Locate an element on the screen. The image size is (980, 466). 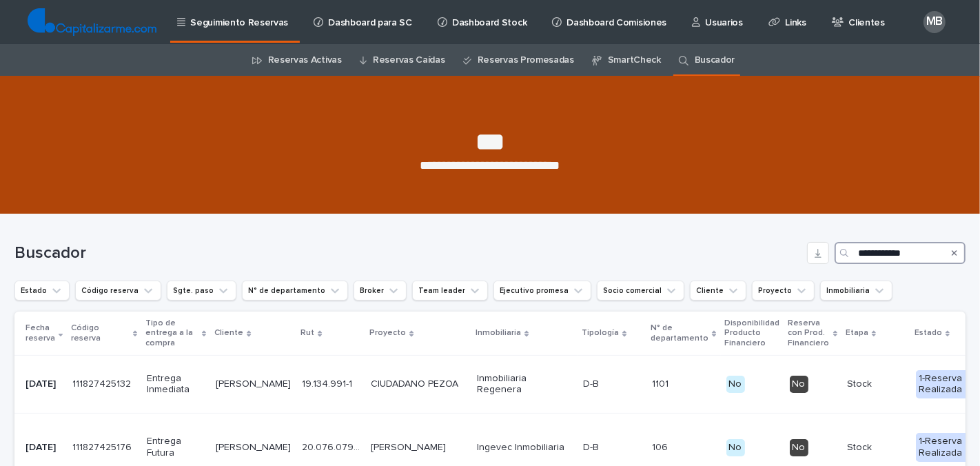
h1: Buscador is located at coordinates (408, 253).